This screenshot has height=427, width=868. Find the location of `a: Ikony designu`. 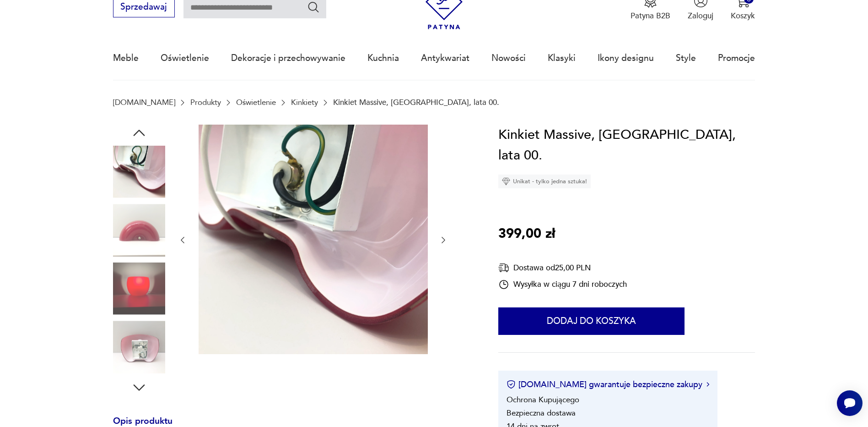

a: Ikony designu is located at coordinates (625, 58).